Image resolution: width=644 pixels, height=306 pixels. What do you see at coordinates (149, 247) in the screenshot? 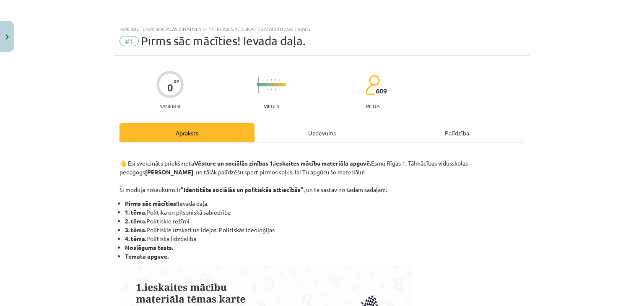
I see `strong: Noslēguma tests.` at bounding box center [149, 247].